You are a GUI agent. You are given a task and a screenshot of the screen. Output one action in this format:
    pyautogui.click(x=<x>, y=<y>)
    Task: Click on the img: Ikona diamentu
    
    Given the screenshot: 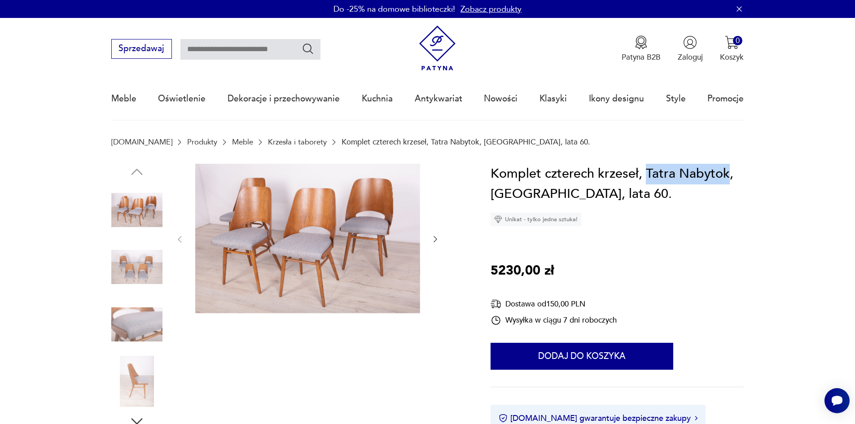 What is the action you would take?
    pyautogui.click(x=498, y=219)
    